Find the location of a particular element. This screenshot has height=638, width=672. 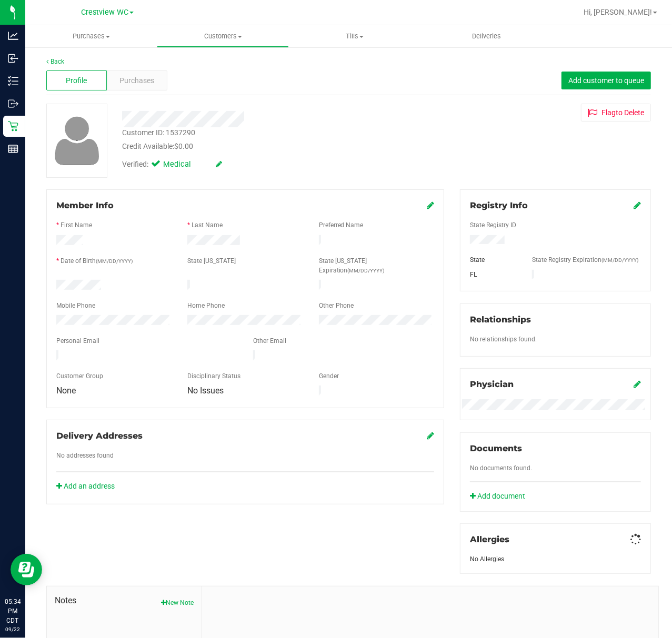

inline-svg: Inbound is located at coordinates (13, 58).